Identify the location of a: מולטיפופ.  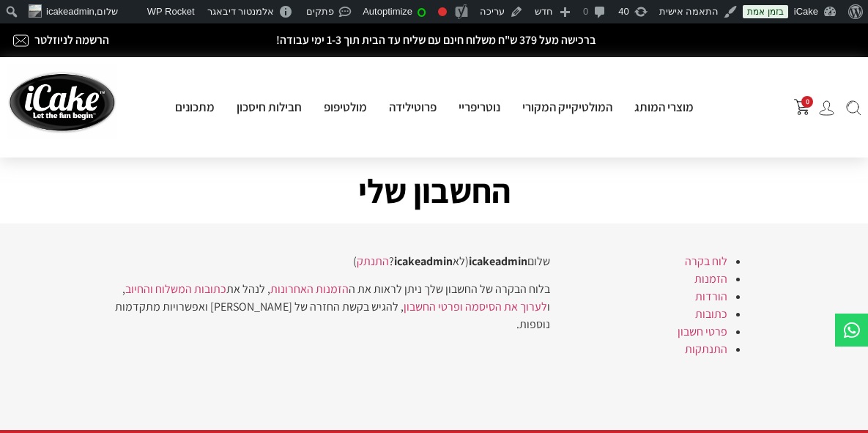
(345, 107).